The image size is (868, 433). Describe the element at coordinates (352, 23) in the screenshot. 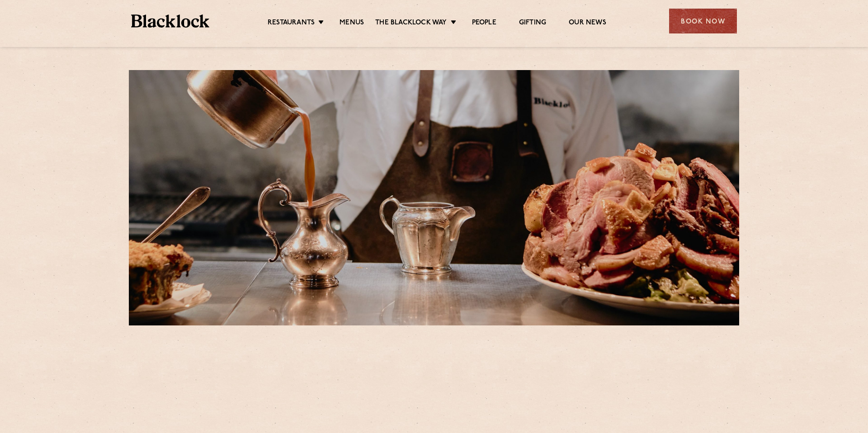

I see `a: Menus` at that location.